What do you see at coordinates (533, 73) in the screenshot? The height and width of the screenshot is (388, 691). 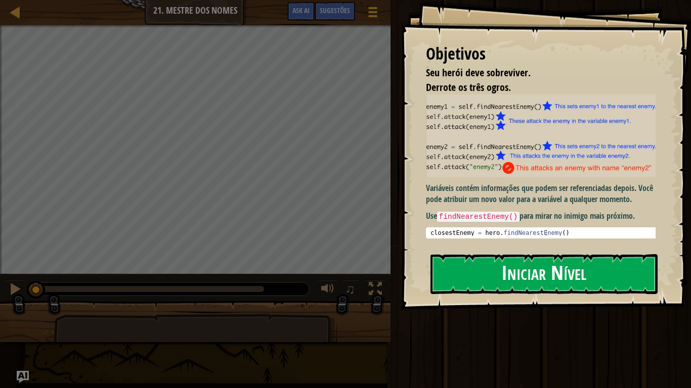 I see `li: Seu herói deve sobreviver.` at bounding box center [533, 73].